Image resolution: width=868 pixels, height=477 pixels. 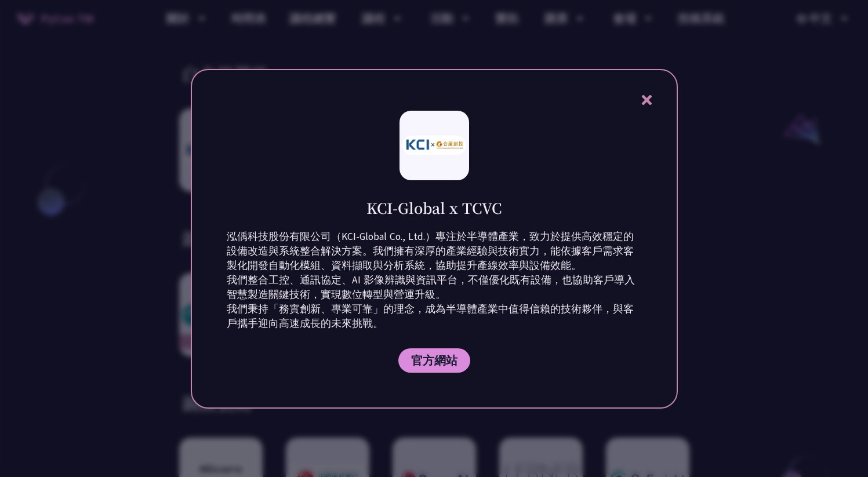 I want to click on h1: KCI-Global x TCVC, so click(x=433, y=208).